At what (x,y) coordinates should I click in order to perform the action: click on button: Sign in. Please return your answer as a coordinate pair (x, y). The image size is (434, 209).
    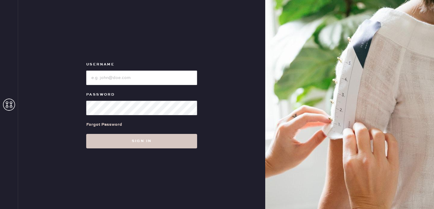
    Looking at the image, I should click on (142, 141).